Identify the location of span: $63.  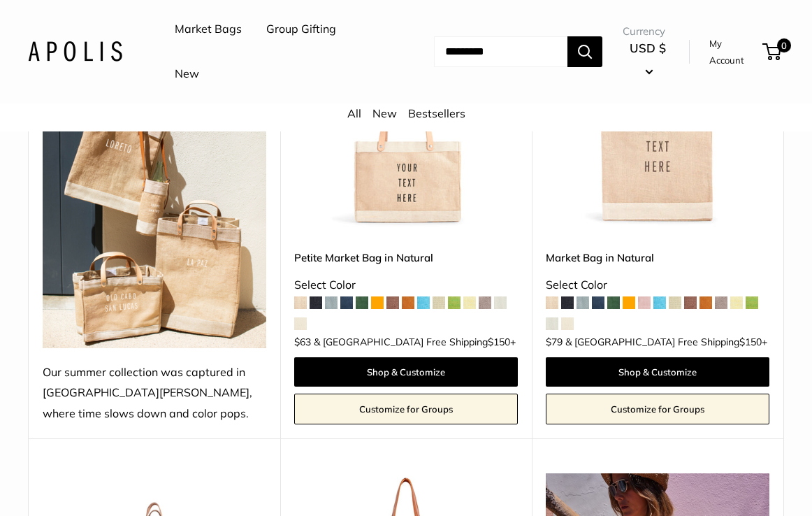
(303, 342).